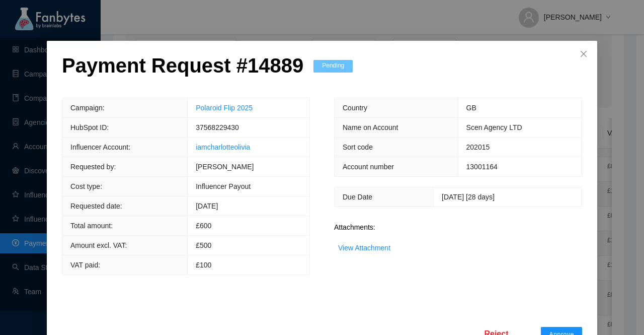  I want to click on a: View Attachment, so click(365, 247).